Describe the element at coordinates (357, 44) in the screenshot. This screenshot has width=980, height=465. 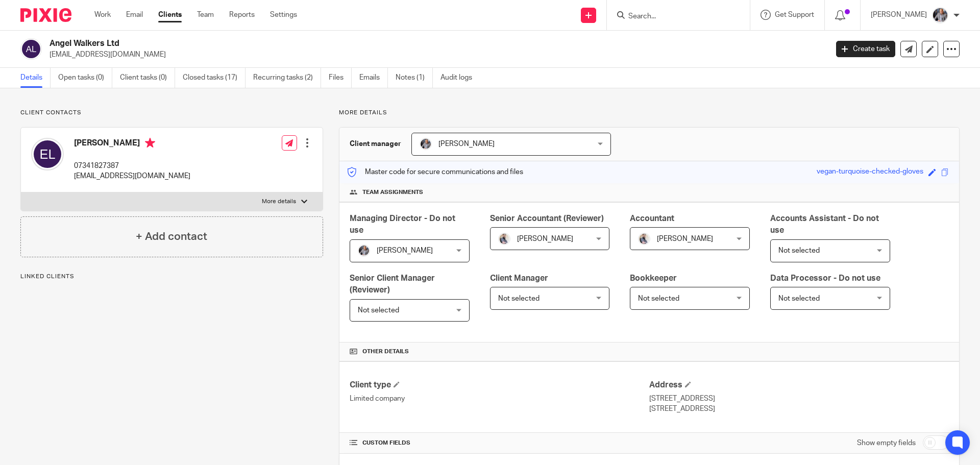
I see `h2: Angel Walkers Ltd` at that location.